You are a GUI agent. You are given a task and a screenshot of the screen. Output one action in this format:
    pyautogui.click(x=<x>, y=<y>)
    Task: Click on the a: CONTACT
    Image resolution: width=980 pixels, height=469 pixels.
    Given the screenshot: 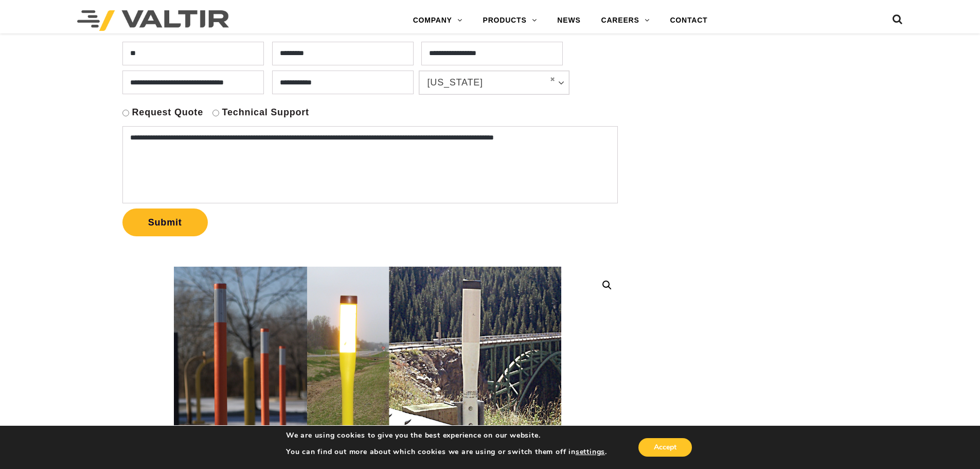 What is the action you would take?
    pyautogui.click(x=688, y=21)
    